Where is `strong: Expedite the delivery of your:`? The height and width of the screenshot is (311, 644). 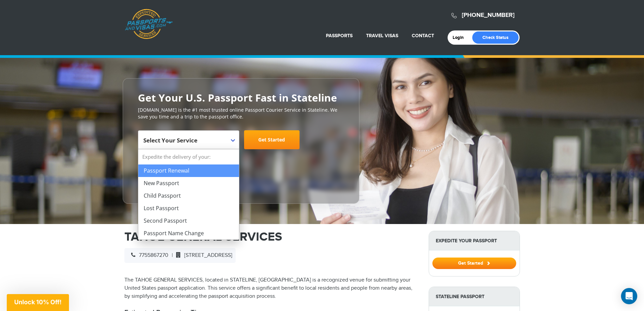
strong: Expedite the delivery of your: is located at coordinates (189, 157).